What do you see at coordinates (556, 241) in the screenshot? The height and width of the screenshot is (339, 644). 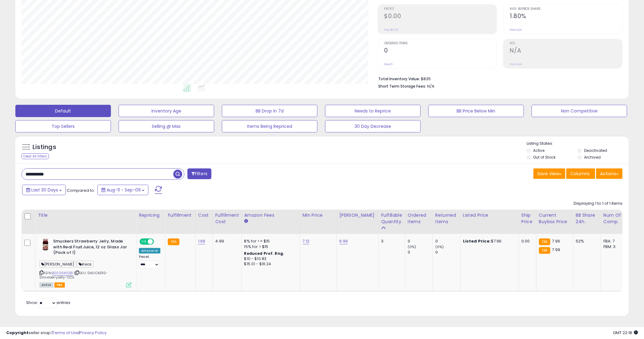 I see `span: 7.96` at bounding box center [556, 241].